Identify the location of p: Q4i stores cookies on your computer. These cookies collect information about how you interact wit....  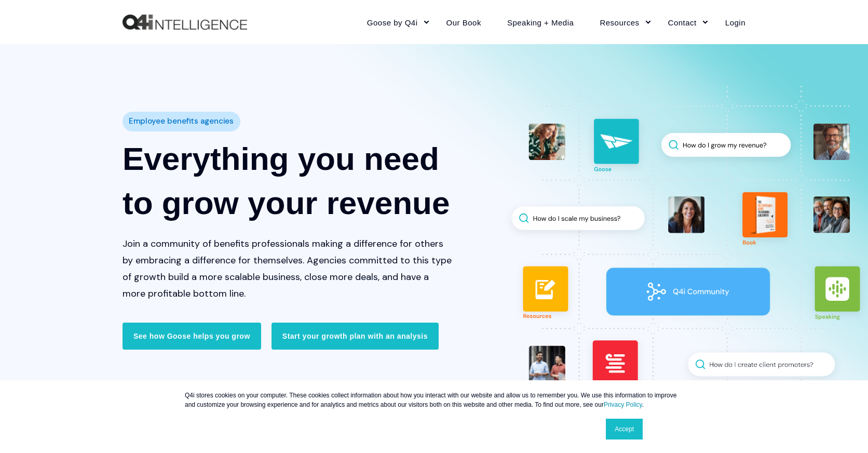
(434, 400).